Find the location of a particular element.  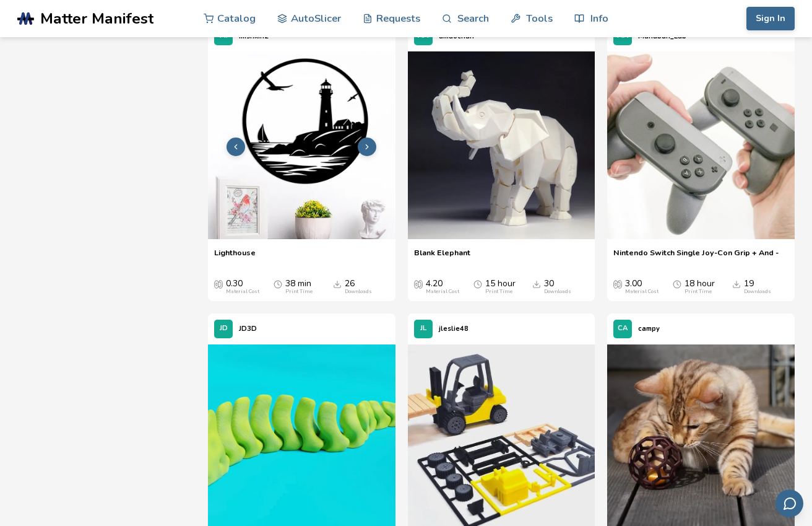

div: 3.00 is located at coordinates (642, 287).